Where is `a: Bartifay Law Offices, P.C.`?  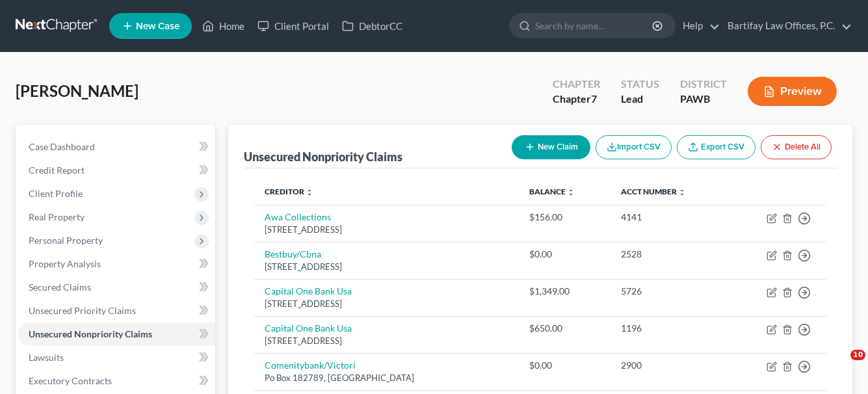 a: Bartifay Law Offices, P.C. is located at coordinates (786, 26).